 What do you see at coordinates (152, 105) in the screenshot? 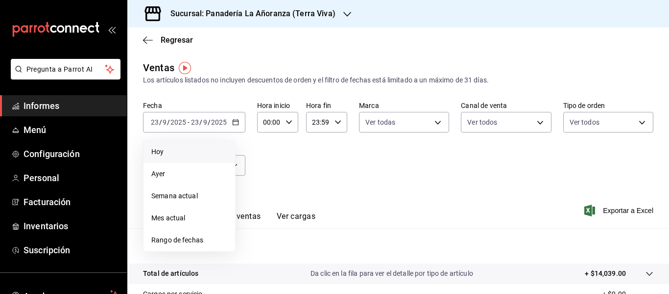
I see `font: Fecha` at bounding box center [152, 105].